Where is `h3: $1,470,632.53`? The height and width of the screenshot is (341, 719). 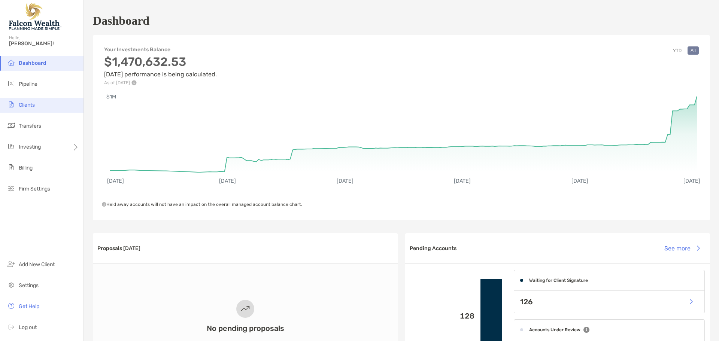 h3: $1,470,632.53 is located at coordinates (160, 62).